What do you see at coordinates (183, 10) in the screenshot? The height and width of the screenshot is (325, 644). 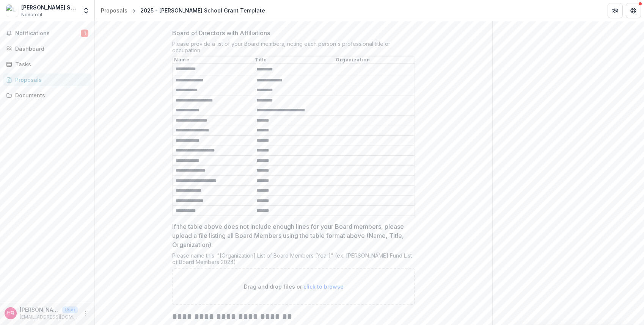 I see `nav: breadcrumb` at bounding box center [183, 10].